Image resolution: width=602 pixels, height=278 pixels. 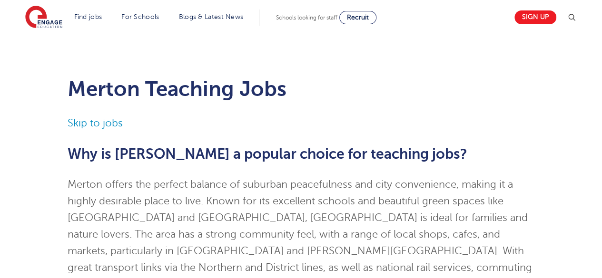 What do you see at coordinates (95, 123) in the screenshot?
I see `a: Skip to jobs` at bounding box center [95, 123].